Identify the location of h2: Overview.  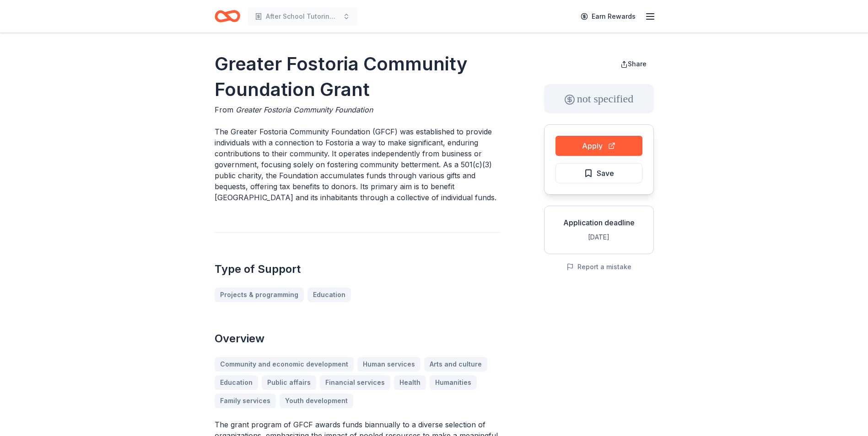
(358, 339).